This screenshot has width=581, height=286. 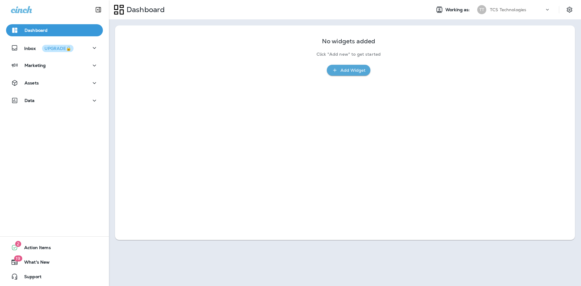 I want to click on div: TT, so click(x=482, y=10).